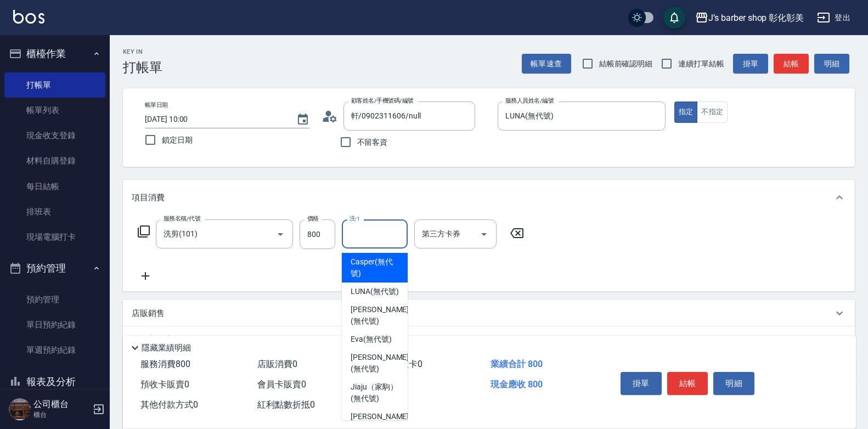 The image size is (868, 429). I want to click on h3: 打帳單, so click(143, 68).